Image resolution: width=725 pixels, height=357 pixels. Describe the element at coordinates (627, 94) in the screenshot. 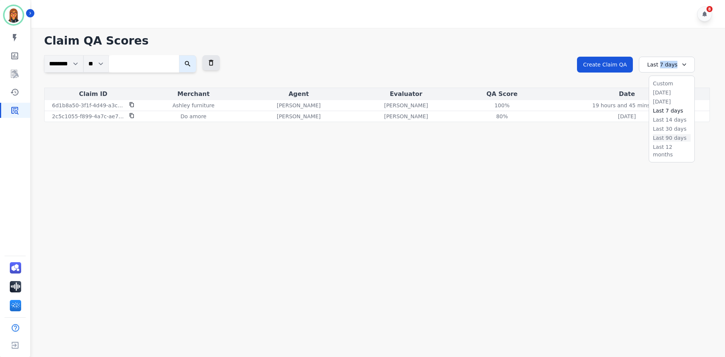

I see `div: Date` at that location.